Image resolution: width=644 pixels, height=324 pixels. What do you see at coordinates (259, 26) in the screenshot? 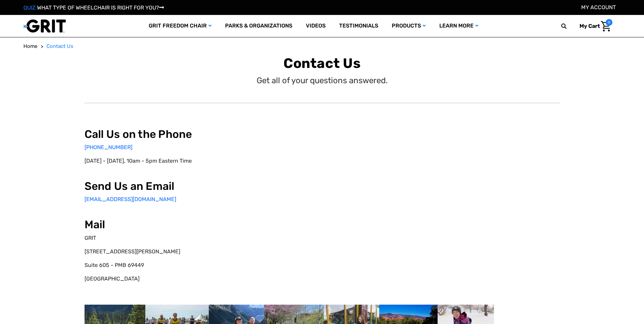
I see `a: Parks & Organizations` at bounding box center [259, 26].